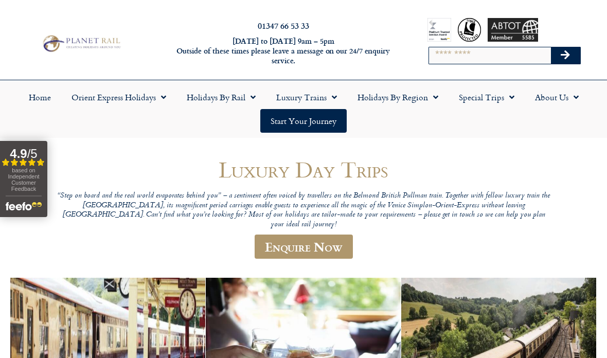  I want to click on a: Start your Journey, so click(303, 121).